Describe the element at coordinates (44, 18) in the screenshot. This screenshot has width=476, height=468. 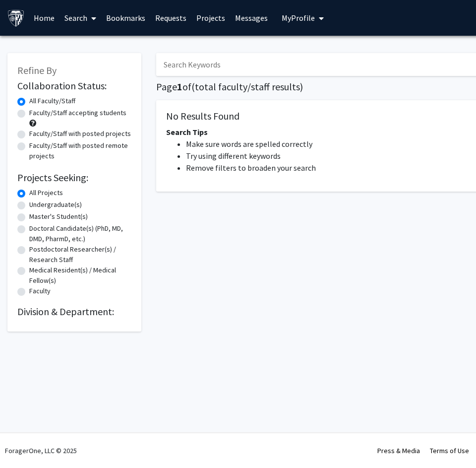
I see `a: Home` at that location.